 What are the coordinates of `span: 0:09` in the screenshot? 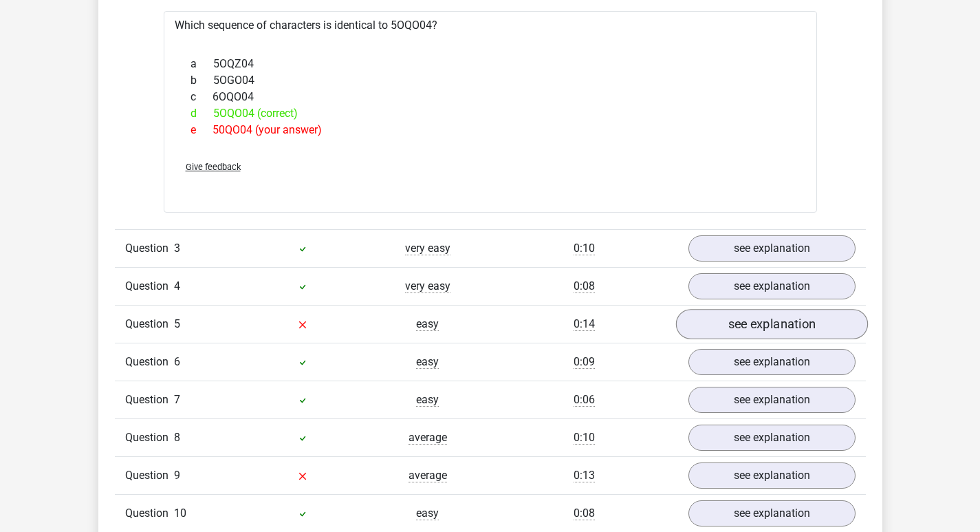 It's located at (584, 362).